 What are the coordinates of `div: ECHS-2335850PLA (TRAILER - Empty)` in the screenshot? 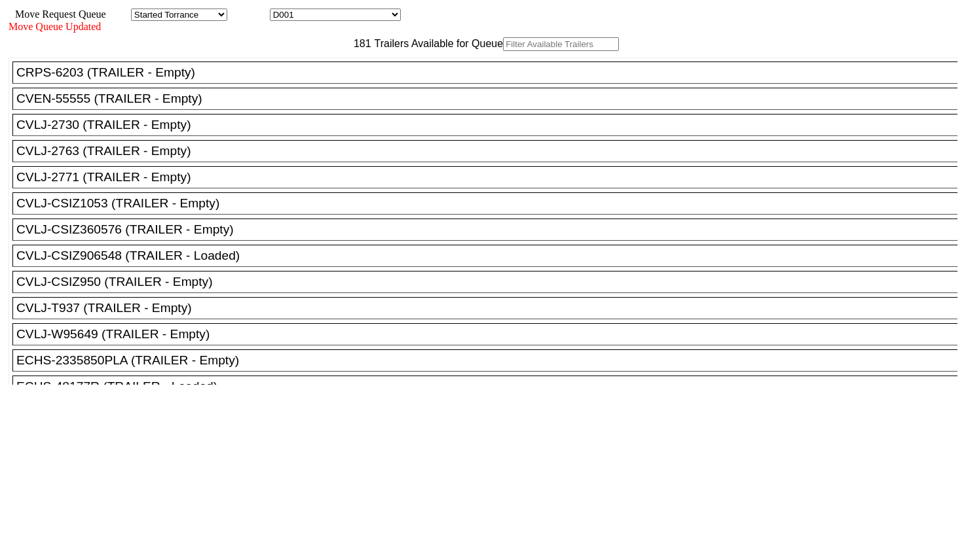 It's located at (491, 361).